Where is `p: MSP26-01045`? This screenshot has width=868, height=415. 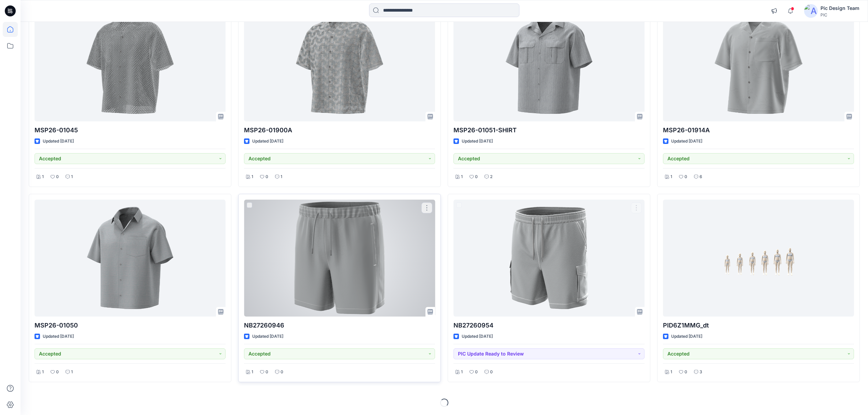
p: MSP26-01045 is located at coordinates (130, 130).